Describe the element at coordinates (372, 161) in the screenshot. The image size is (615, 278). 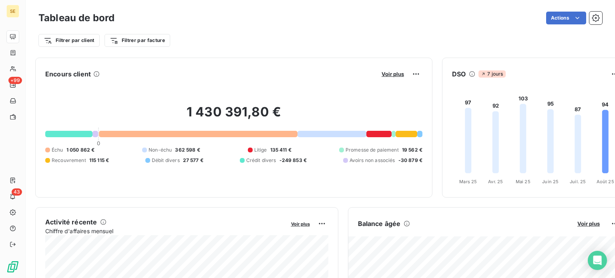
I see `span: Avoirs non associés` at that location.